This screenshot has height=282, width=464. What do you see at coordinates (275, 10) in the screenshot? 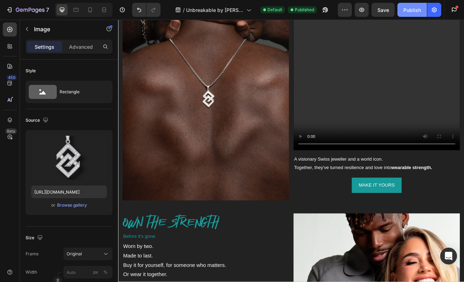
I see `span: Default` at bounding box center [275, 10].